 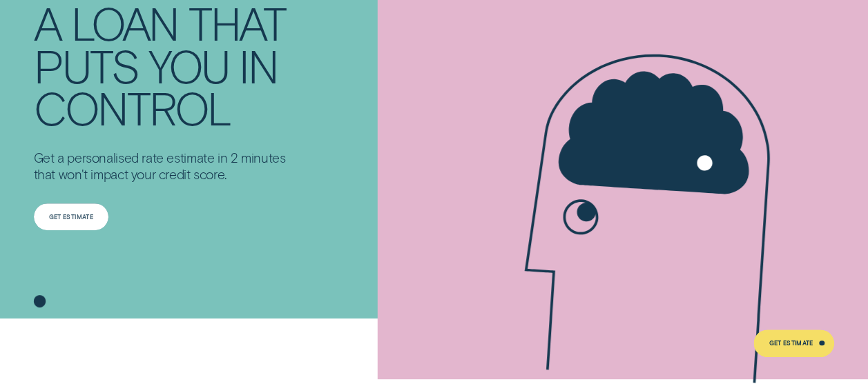 I want to click on div: THAT, so click(x=237, y=24).